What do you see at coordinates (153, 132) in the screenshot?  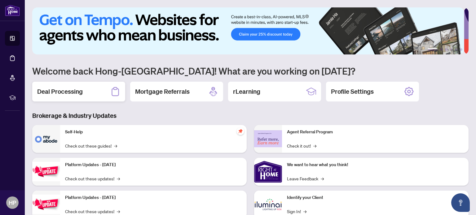 I see `p: Self-Help` at bounding box center [153, 132].